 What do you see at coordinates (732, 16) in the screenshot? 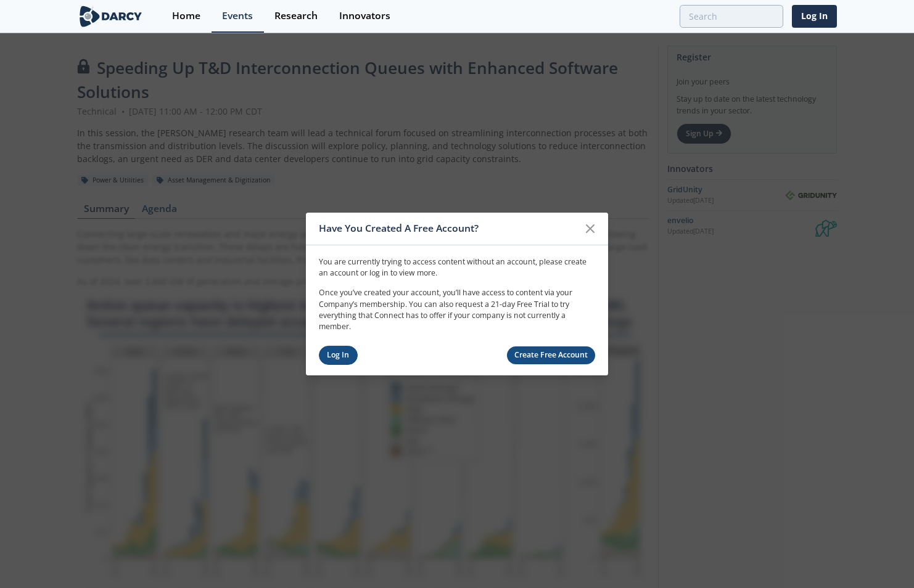
I see `input: Advanced Search` at bounding box center [732, 16].